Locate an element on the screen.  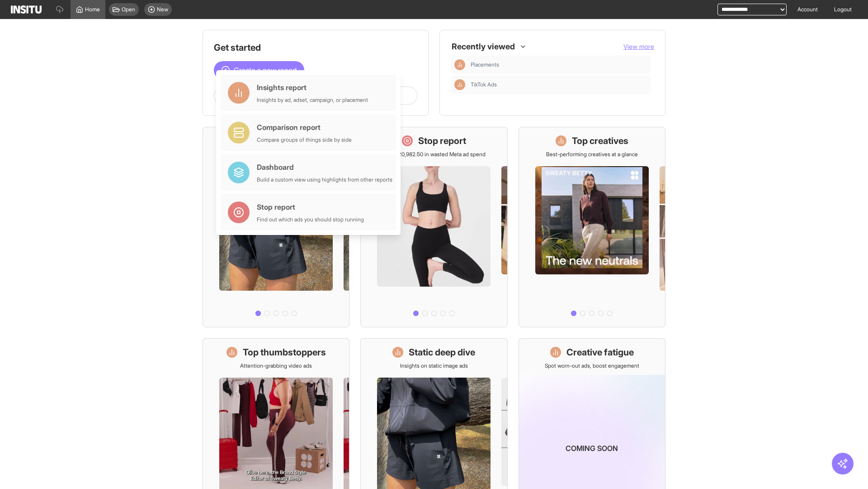
div: Dashboard is located at coordinates (325, 167).